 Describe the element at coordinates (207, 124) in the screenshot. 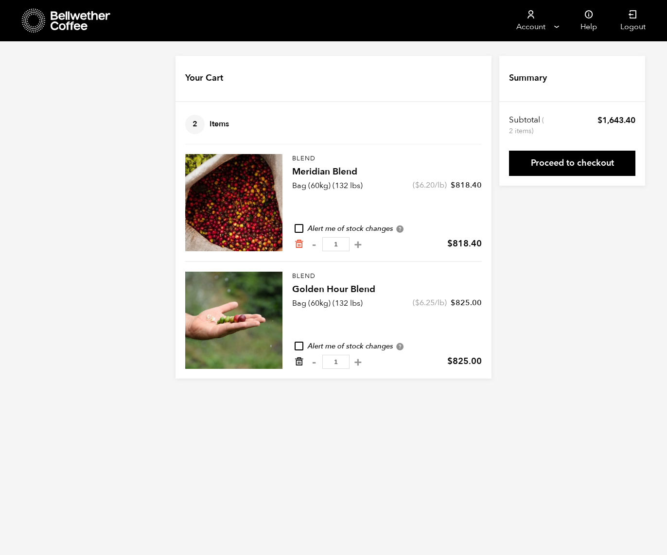

I see `h4: Items` at that location.